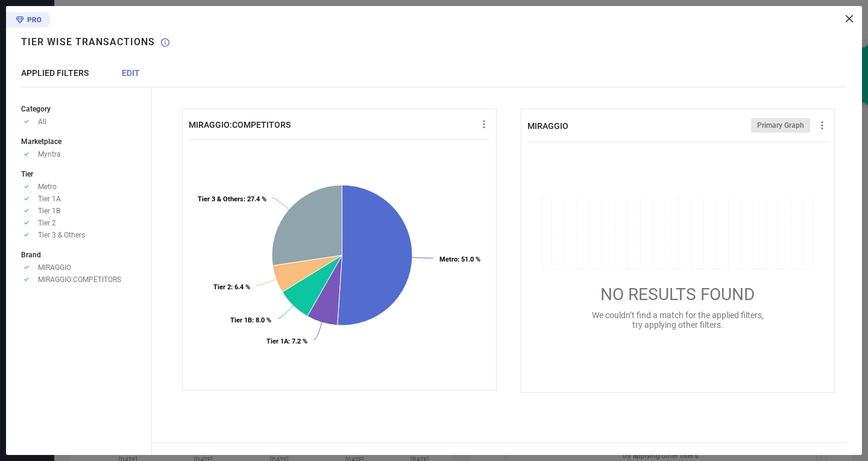  Describe the element at coordinates (220, 199) in the screenshot. I see `tspan: Tier 3 & Others` at that location.